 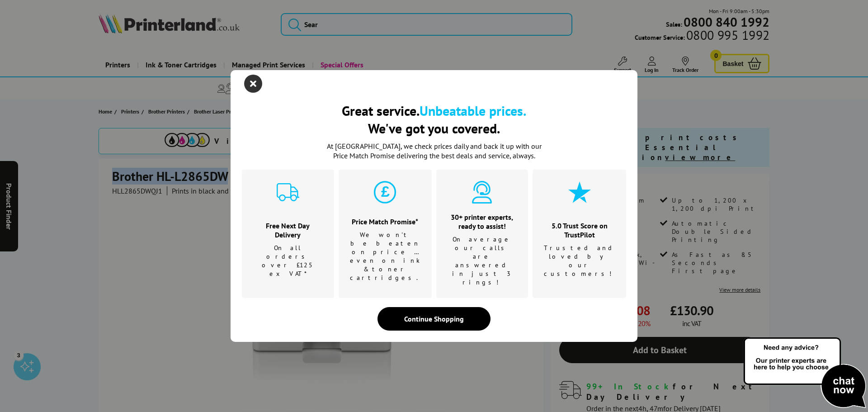 What do you see at coordinates (288, 230) in the screenshot?
I see `h3: Free Next Day Delivery` at bounding box center [288, 230].